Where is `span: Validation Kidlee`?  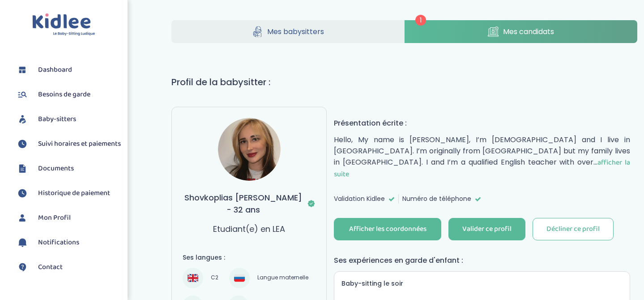 span: Validation Kidlee is located at coordinates (359, 199).